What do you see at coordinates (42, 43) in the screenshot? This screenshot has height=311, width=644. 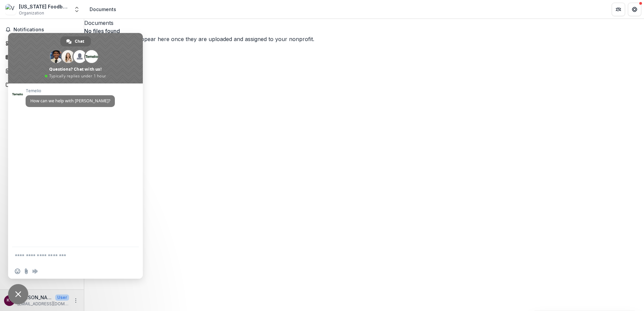 I see `a: Dashboard` at bounding box center [42, 43].